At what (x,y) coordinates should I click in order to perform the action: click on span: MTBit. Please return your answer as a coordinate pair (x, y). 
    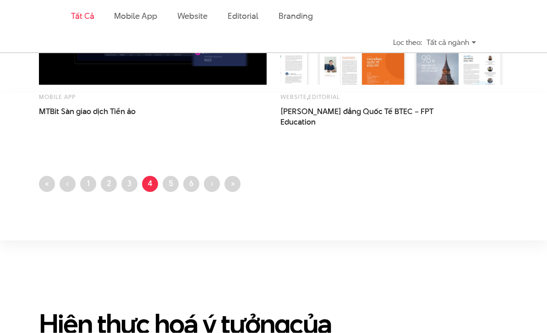
    Looking at the image, I should click on (49, 112).